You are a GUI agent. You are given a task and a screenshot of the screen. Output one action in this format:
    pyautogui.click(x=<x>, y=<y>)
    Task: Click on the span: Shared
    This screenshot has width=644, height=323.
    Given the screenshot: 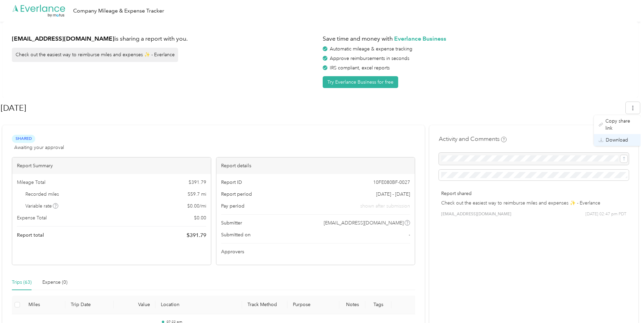 What is the action you would take?
    pyautogui.click(x=23, y=138)
    